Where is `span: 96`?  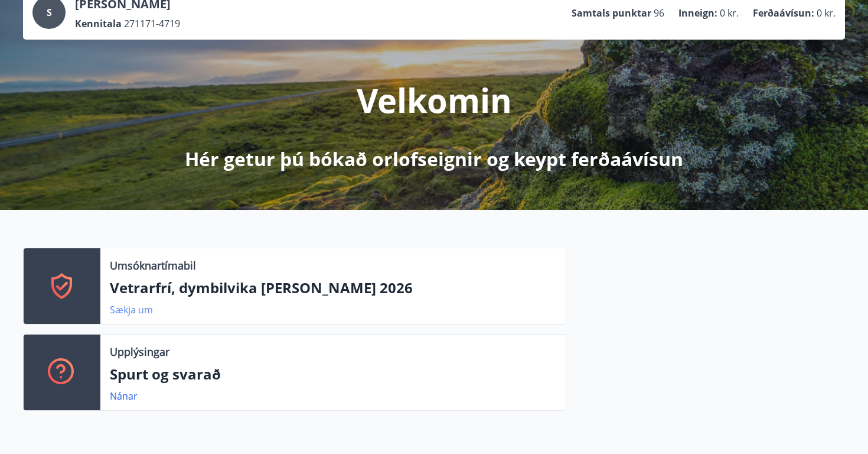
span: 96 is located at coordinates (659, 13).